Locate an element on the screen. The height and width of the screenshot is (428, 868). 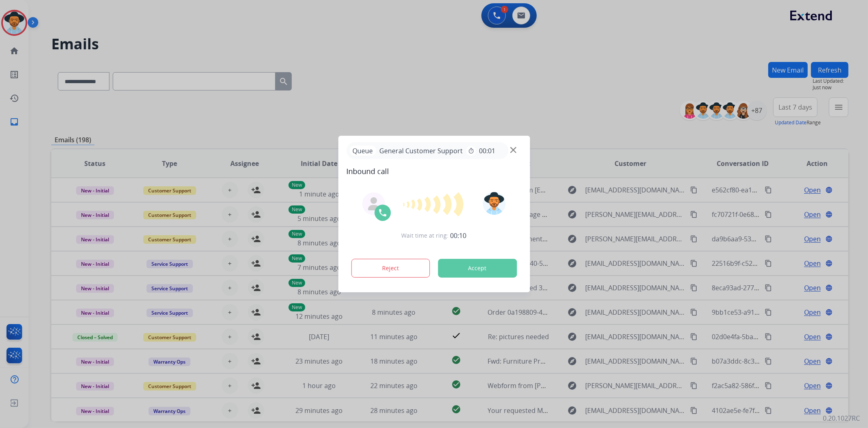
span: 00:10 is located at coordinates (459, 236).